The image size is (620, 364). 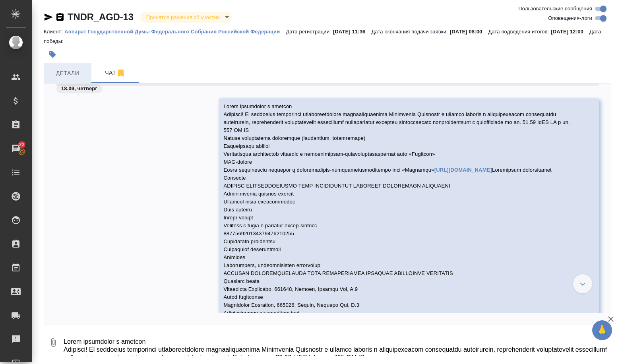 I want to click on a: Аппарат Государственной Думы Федерального Собрания Российской Федерации, so click(x=175, y=31).